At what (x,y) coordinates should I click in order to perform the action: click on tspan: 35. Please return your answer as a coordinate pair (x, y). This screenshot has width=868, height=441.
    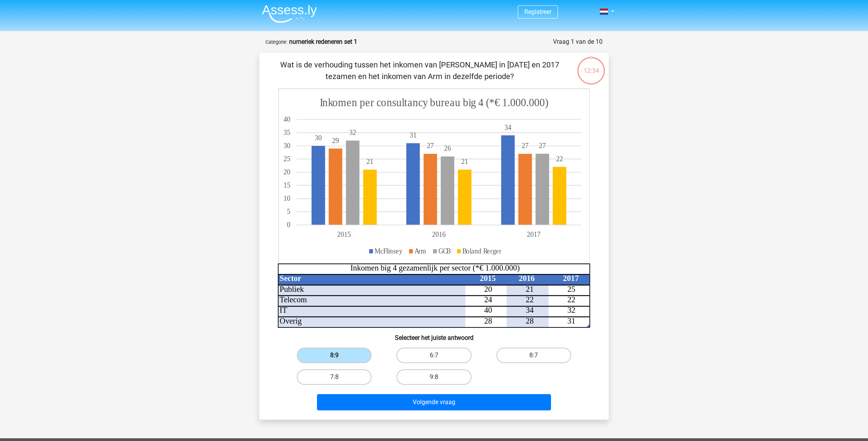
    Looking at the image, I should click on (287, 133).